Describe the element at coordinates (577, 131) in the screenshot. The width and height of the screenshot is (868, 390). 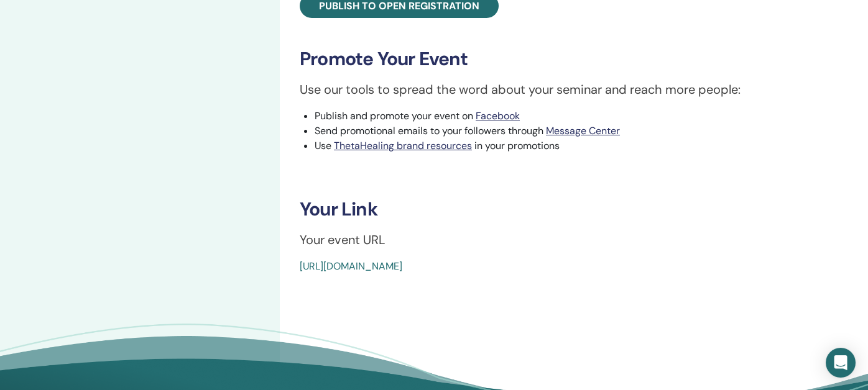
I see `li: Send promotional emails to your followers through` at that location.